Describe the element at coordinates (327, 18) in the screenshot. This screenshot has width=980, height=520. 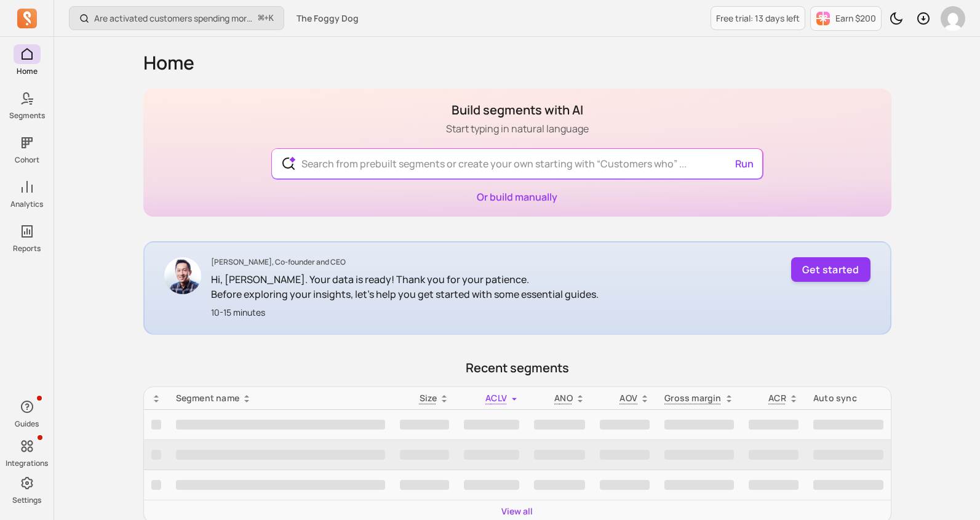
I see `span: The Foggy Dog` at that location.